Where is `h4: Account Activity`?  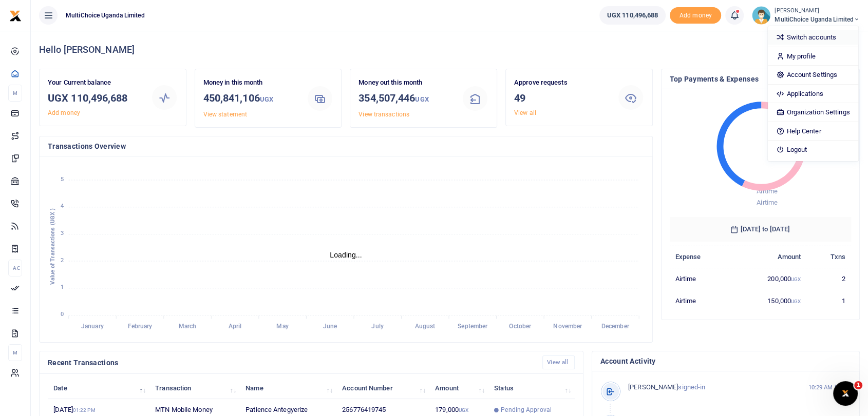
h4: Account Activity is located at coordinates (726, 361).